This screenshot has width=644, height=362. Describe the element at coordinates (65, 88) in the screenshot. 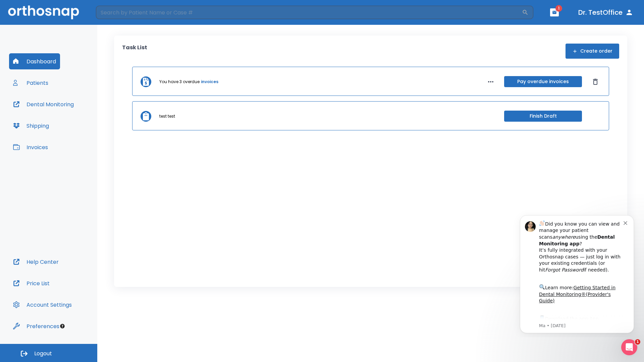

I see `a: (Provider's Guide)` at that location.